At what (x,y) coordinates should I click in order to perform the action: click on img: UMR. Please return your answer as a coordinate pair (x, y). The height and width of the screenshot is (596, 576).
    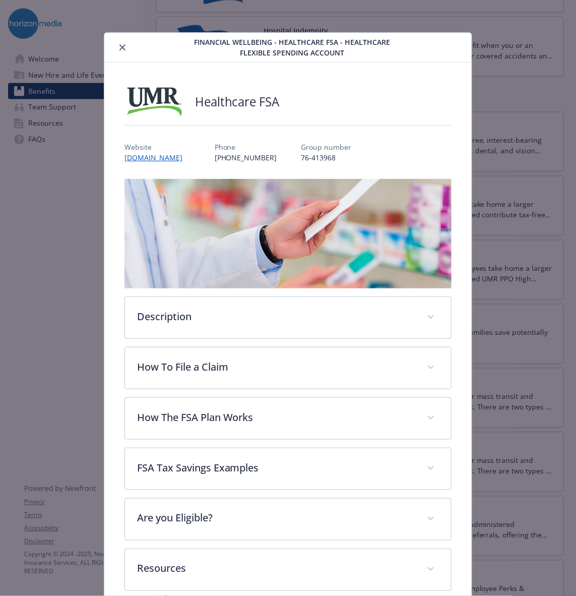
    Looking at the image, I should click on (155, 102).